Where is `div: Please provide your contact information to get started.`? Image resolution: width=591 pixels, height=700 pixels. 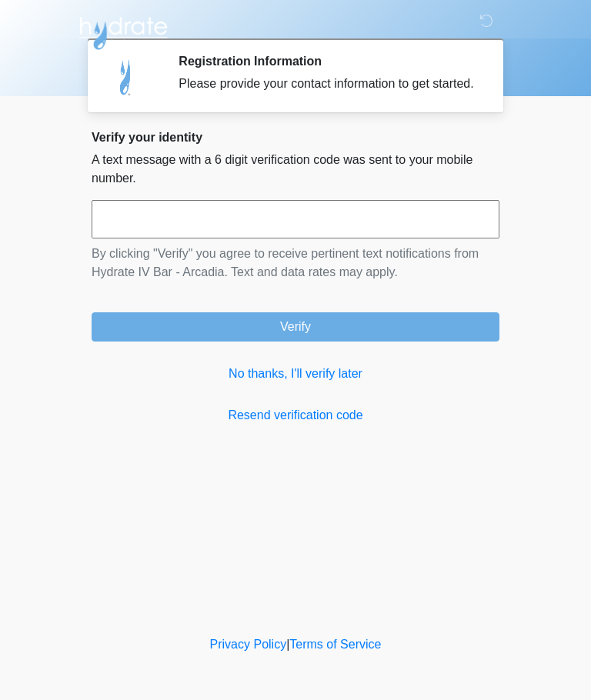
div: Please provide your contact information to get started. is located at coordinates (327, 84).